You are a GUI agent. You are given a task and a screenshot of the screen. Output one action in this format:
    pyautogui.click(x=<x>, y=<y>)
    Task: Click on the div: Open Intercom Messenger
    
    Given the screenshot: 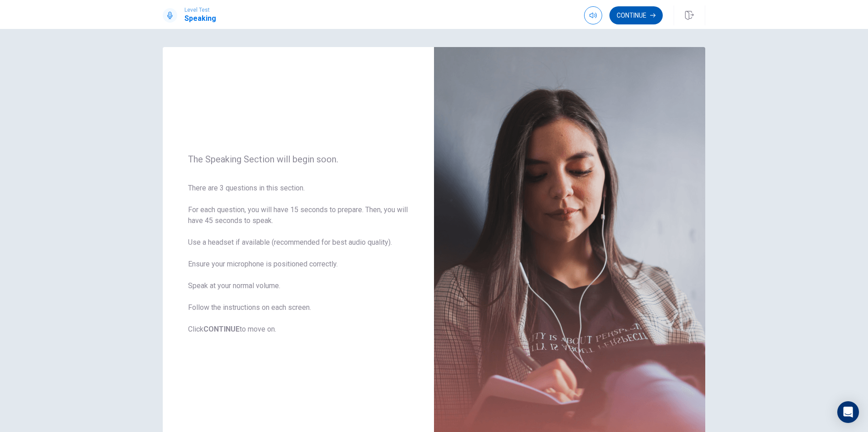 What is the action you would take?
    pyautogui.click(x=848, y=412)
    